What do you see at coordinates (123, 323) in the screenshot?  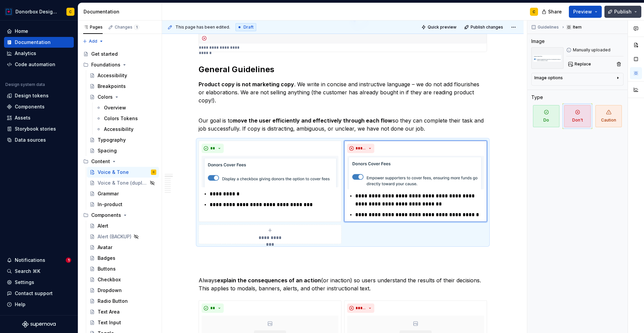 I see `a: Text Input` at bounding box center [123, 323].